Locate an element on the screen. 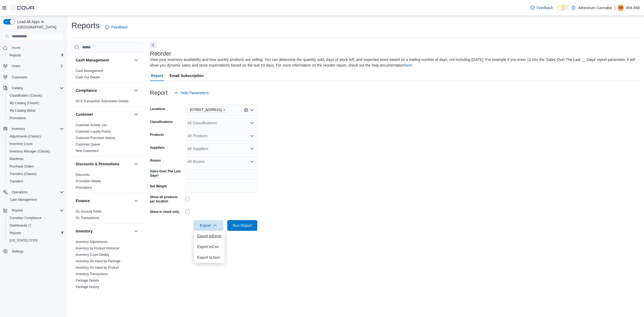  div: View your inventory availability and how quickly products are selling. You can determine the quan... is located at coordinates (393, 62).